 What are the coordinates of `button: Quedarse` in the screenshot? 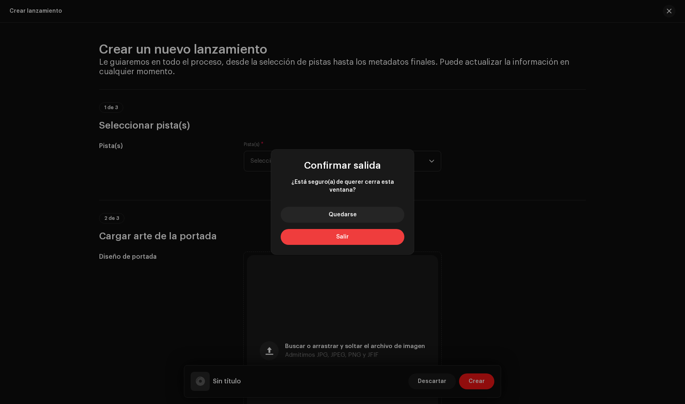 It's located at (343, 215).